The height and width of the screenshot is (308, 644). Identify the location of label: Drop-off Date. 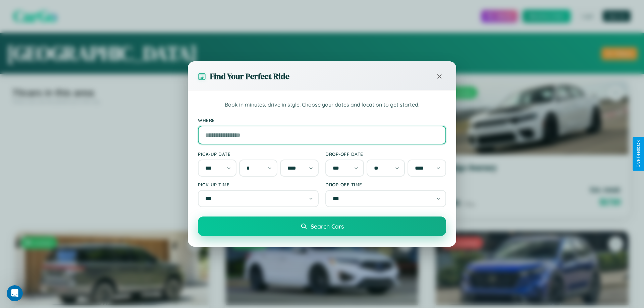
(386, 154).